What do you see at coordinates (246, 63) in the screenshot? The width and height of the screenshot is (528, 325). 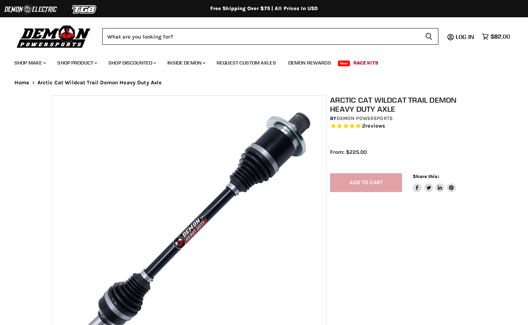 I see `a: Request Custom Axles` at bounding box center [246, 63].